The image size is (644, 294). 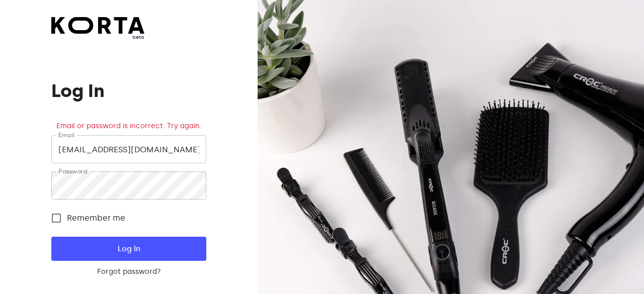 What do you see at coordinates (98, 37) in the screenshot?
I see `span: beta` at bounding box center [98, 37].